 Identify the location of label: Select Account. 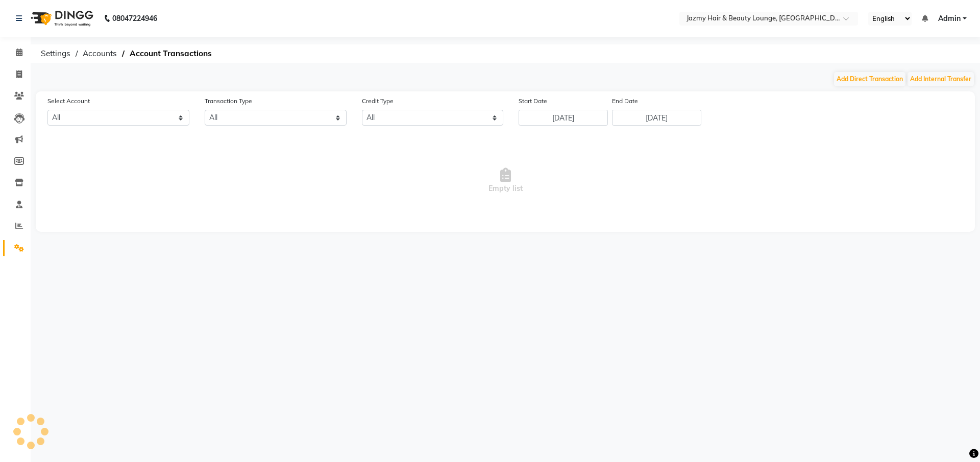
(68, 102).